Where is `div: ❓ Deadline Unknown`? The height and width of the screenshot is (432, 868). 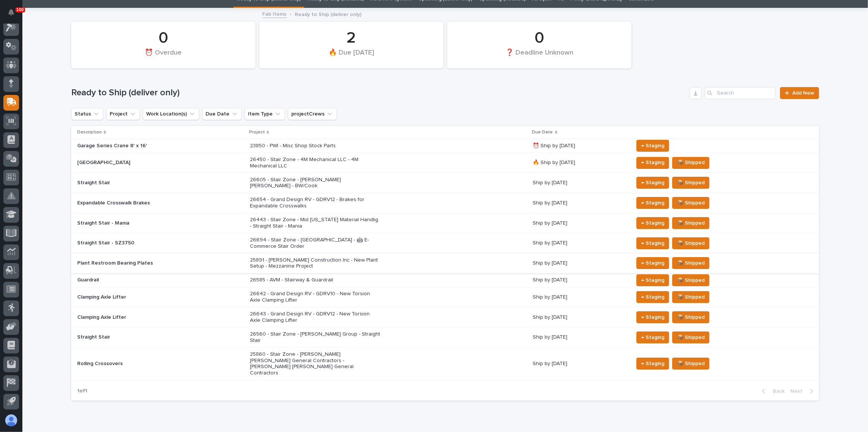
div: ❓ Deadline Unknown is located at coordinates (540, 56).